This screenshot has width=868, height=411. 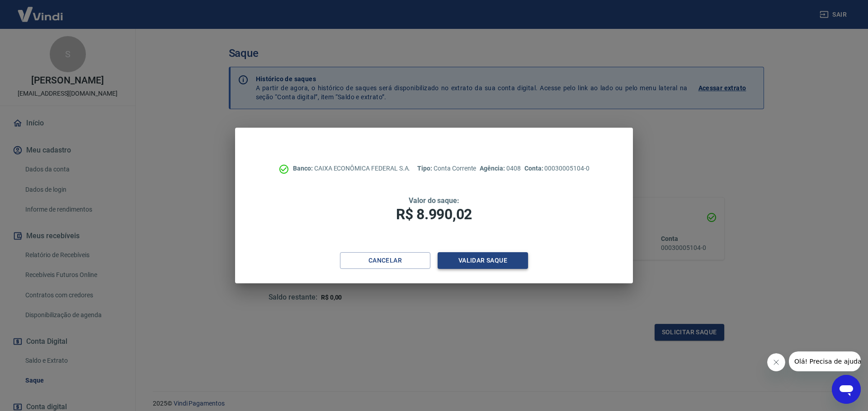 What do you see at coordinates (40, 10) in the screenshot?
I see `span: Olá! Precisa de ajuda?` at bounding box center [40, 10].